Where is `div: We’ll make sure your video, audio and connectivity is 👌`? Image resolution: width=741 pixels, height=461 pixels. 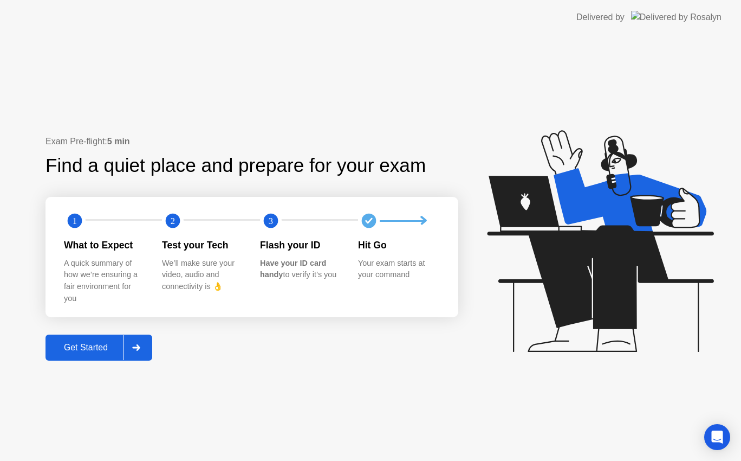 div: We’ll make sure your video, audio and connectivity is 👌 is located at coordinates (202, 275).